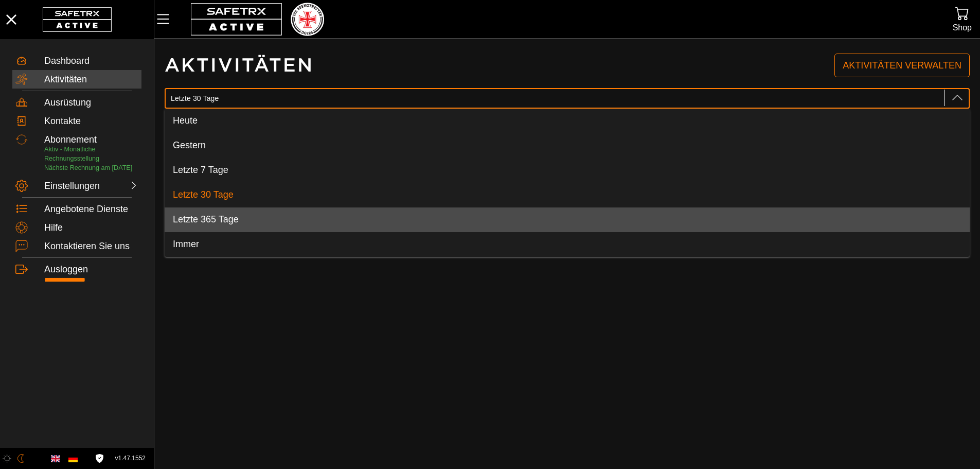  What do you see at coordinates (91, 209) in the screenshot?
I see `div: Angebotene Dienste` at bounding box center [91, 209].